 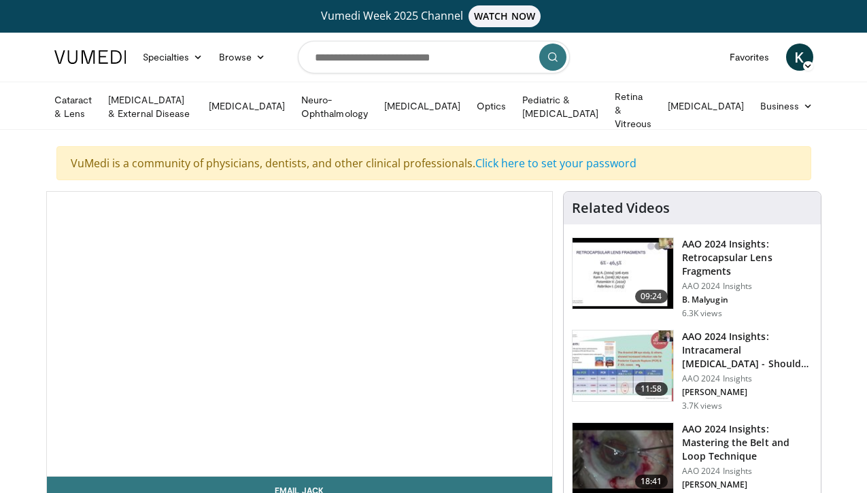 I want to click on p: B. Malyugin, so click(x=747, y=300).